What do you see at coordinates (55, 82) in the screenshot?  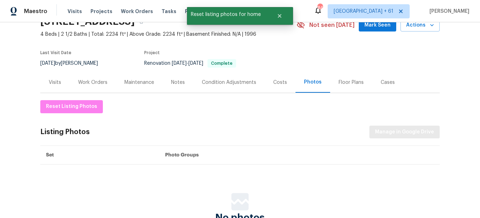 I see `div: Visits` at bounding box center [55, 82].